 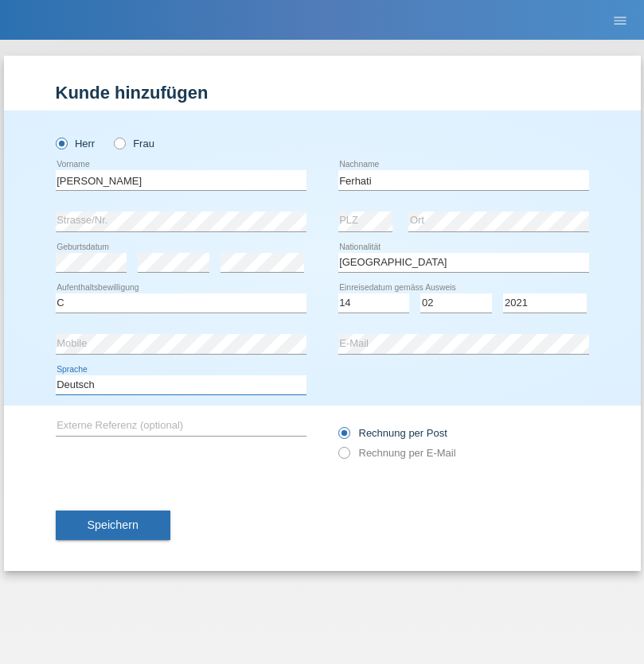 I want to click on button: Speichern, so click(x=113, y=526).